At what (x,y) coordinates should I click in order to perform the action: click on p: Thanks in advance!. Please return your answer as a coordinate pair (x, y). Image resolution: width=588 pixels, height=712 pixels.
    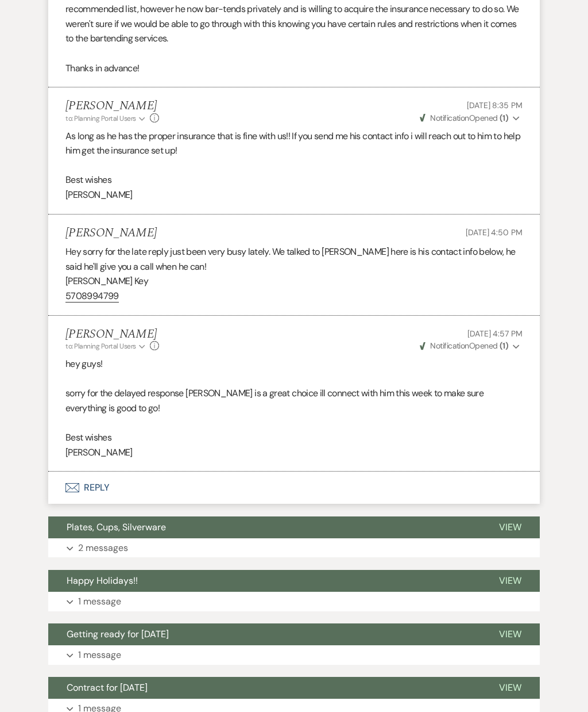
    Looking at the image, I should click on (294, 68).